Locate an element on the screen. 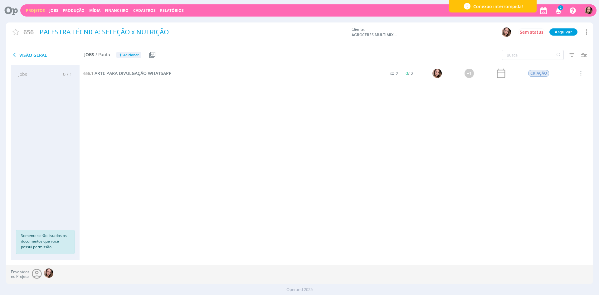  span: 0 / 1 is located at coordinates (65, 74).